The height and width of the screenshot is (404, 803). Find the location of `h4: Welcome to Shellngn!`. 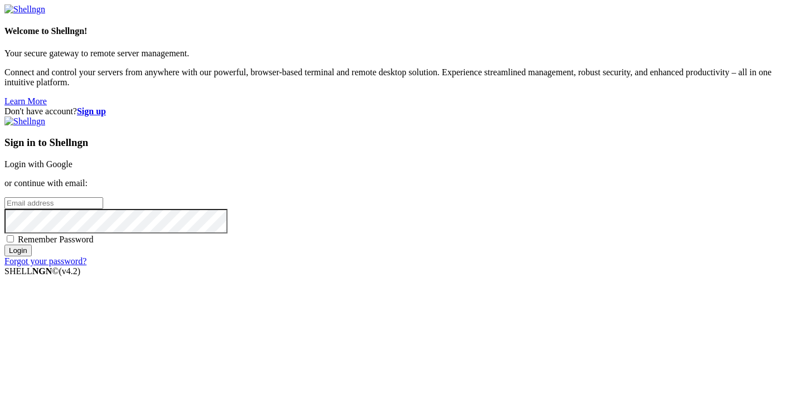

h4: Welcome to Shellngn! is located at coordinates (402, 31).